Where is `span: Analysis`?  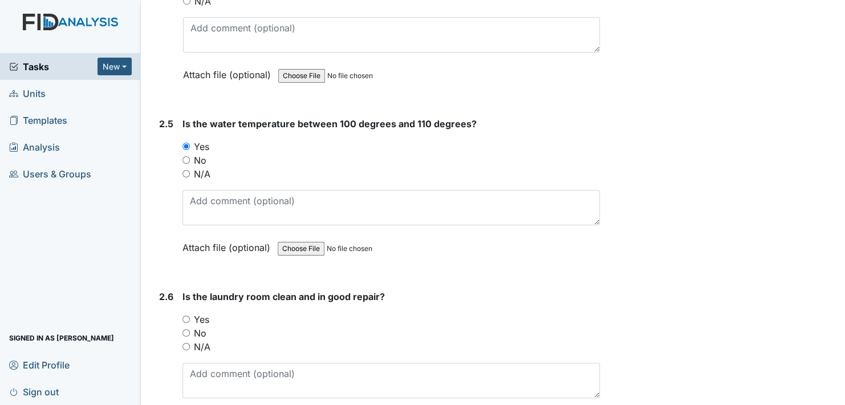
span: Analysis is located at coordinates (34, 147).